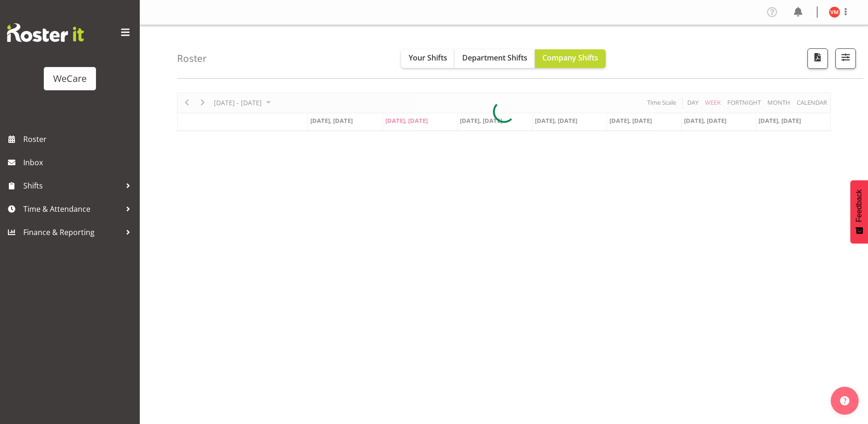  What do you see at coordinates (495, 58) in the screenshot?
I see `button: Department Shifts` at bounding box center [495, 58].